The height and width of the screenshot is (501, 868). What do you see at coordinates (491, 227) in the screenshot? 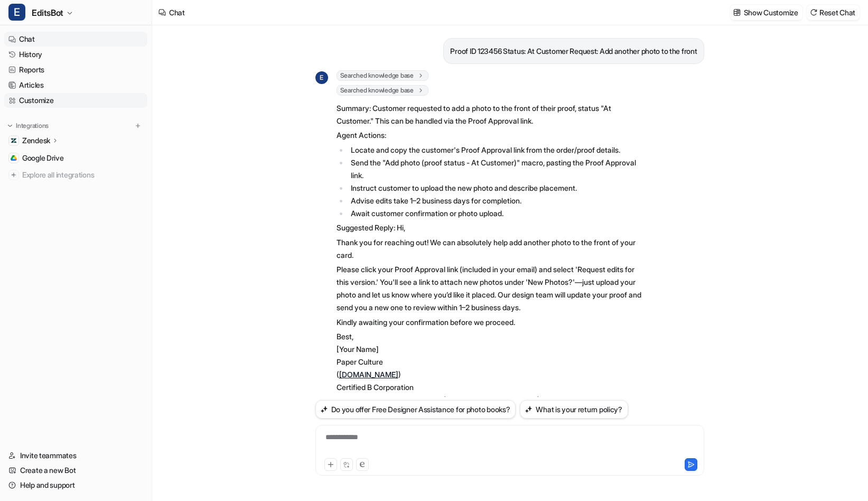
I see `p: Suggested Reply: Hi,` at bounding box center [491, 227].